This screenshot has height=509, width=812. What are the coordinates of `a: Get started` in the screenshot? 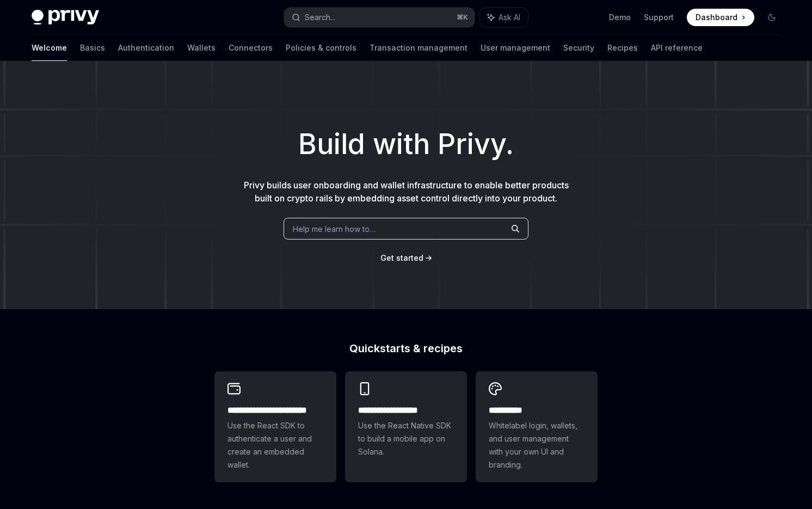 It's located at (401, 258).